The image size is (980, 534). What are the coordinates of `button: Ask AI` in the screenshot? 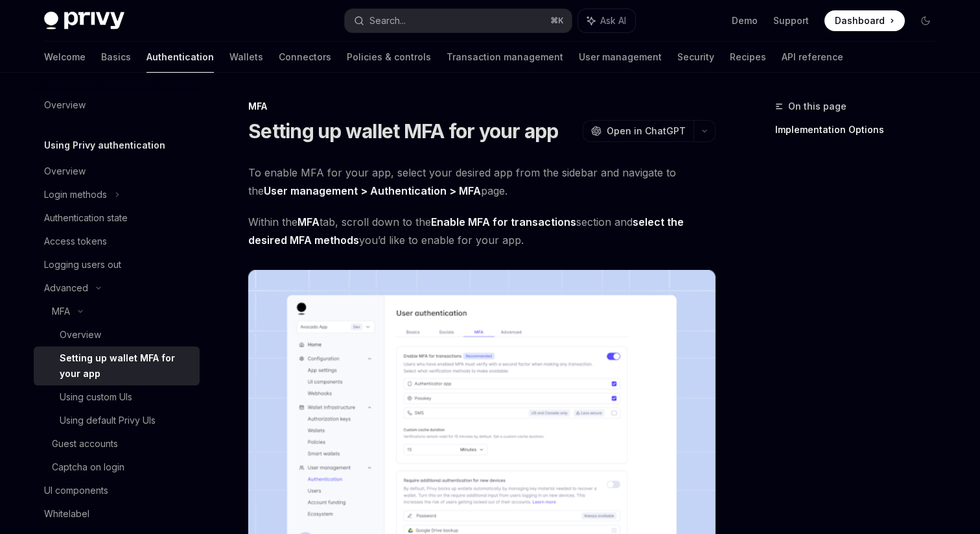 It's located at (607, 21).